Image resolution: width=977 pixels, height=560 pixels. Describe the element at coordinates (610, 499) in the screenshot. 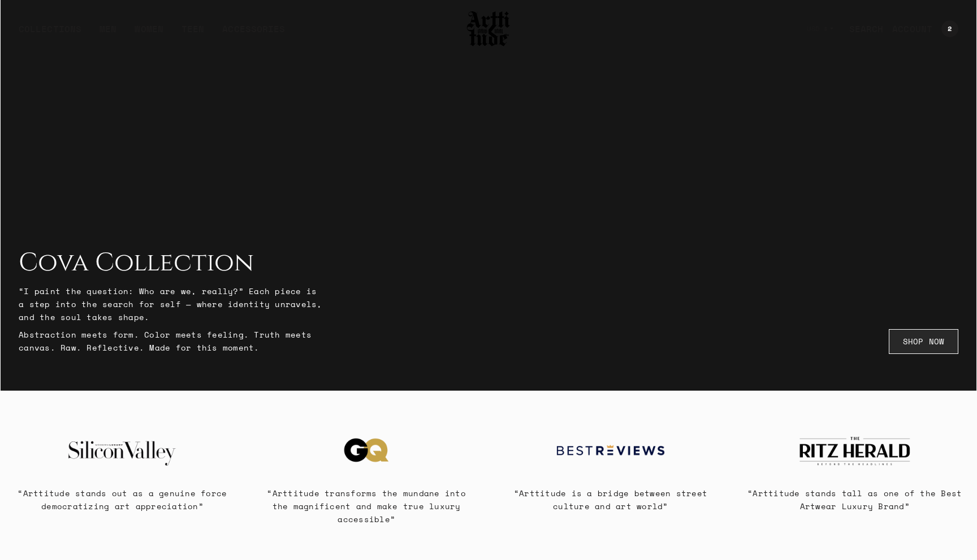

I see `p: “Arttitude is a bridge between street culture and art world”` at that location.